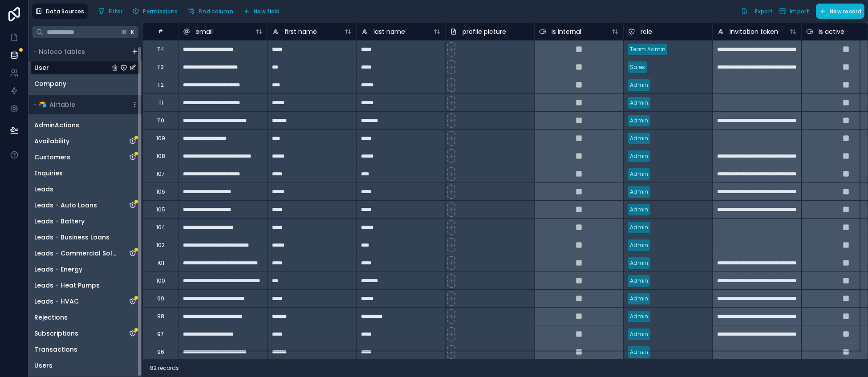  What do you see at coordinates (216, 11) in the screenshot?
I see `span: Find column` at bounding box center [216, 11].